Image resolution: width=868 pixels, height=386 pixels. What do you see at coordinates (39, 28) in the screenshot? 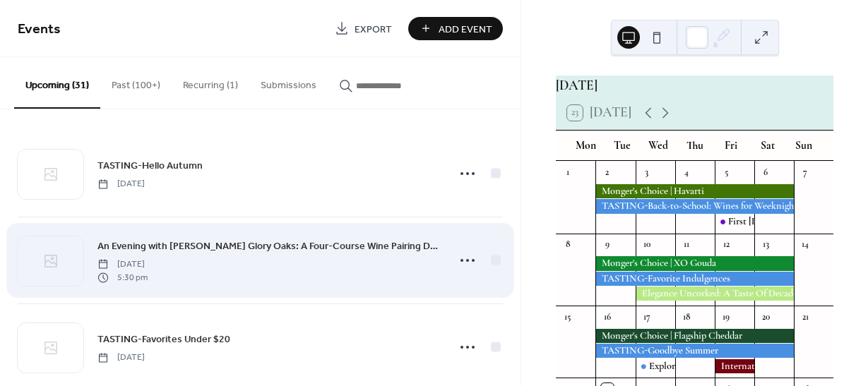
I see `span: Events` at bounding box center [39, 28].